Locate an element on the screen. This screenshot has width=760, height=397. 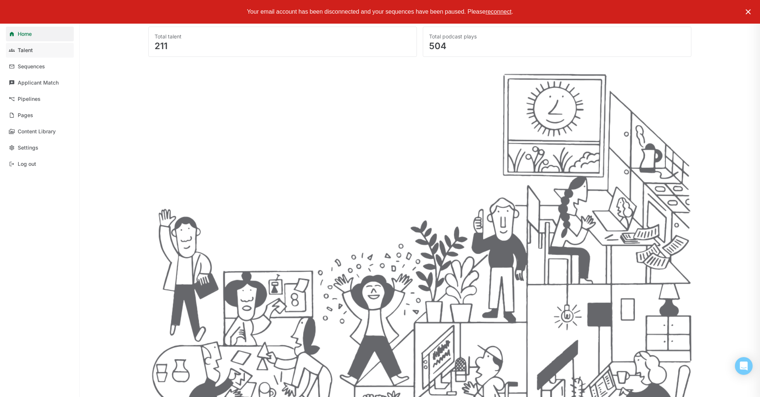
div: 211 is located at coordinates (283, 46).